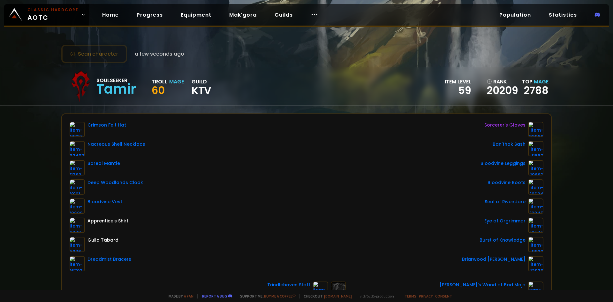 Image resolution: width=613 pixels, height=302 pixels. I want to click on a: Home, so click(111, 15).